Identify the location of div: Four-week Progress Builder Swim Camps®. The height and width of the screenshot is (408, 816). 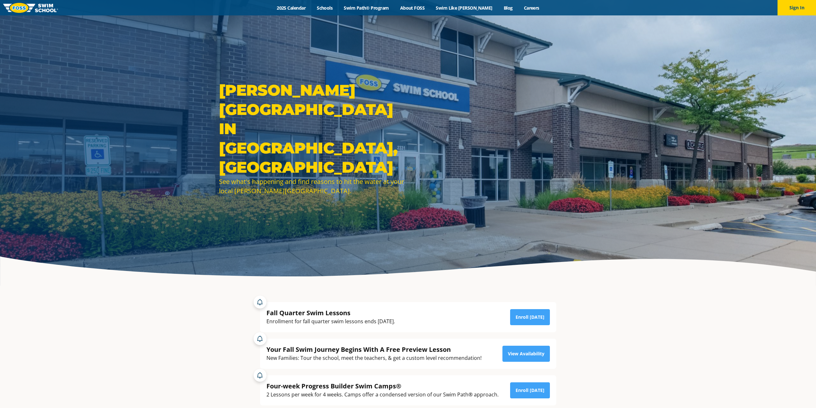
(383, 386).